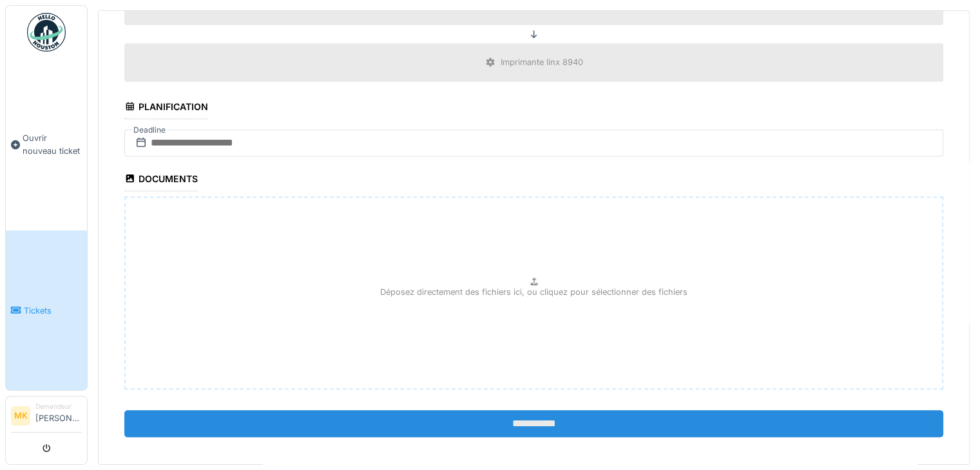 The height and width of the screenshot is (470, 980). I want to click on li: MK, so click(21, 416).